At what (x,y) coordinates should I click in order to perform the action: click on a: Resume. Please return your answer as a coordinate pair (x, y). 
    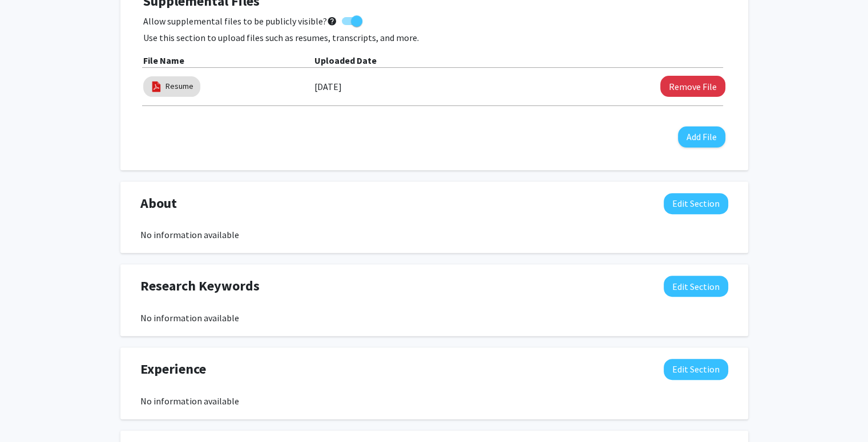
    Looking at the image, I should click on (179, 86).